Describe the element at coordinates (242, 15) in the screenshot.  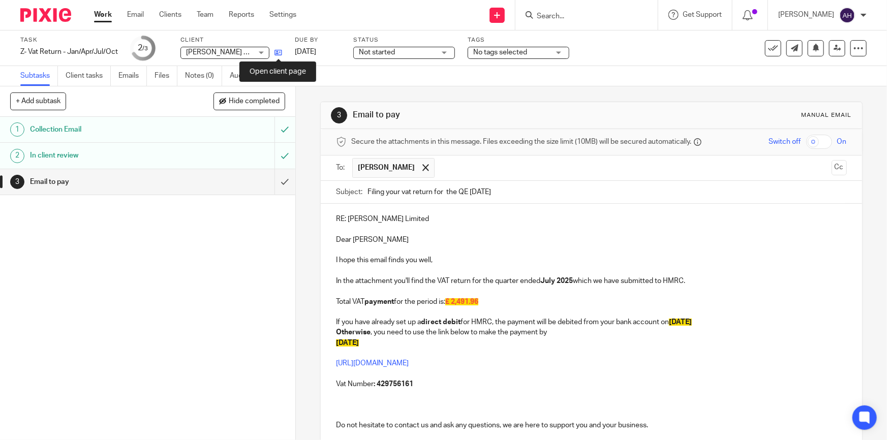
I see `a: Reports` at that location.